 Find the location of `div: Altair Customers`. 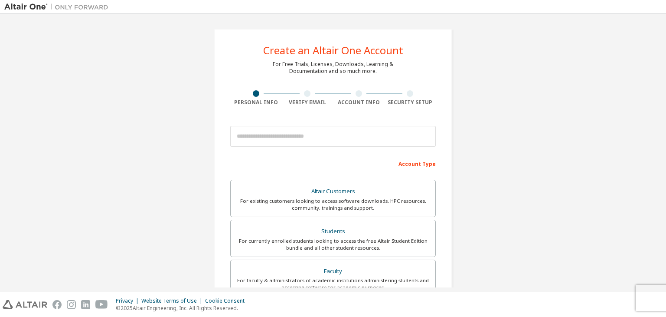

div: Altair Customers is located at coordinates (333, 191).